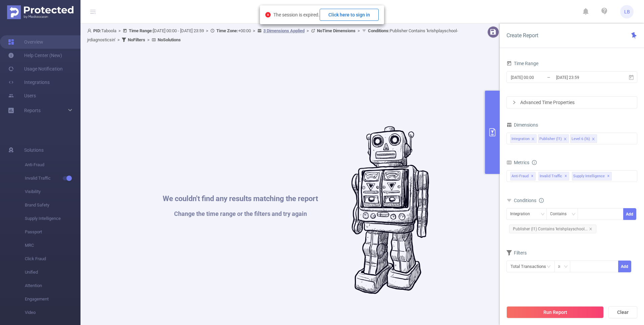 The image size is (644, 325). I want to click on i: icon: user, so click(90, 31).